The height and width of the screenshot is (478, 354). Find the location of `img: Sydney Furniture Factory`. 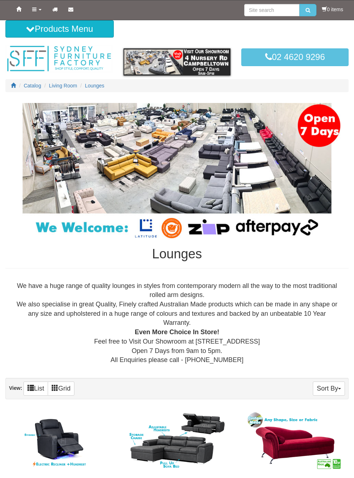

img: Sydney Furniture Factory is located at coordinates (59, 59).